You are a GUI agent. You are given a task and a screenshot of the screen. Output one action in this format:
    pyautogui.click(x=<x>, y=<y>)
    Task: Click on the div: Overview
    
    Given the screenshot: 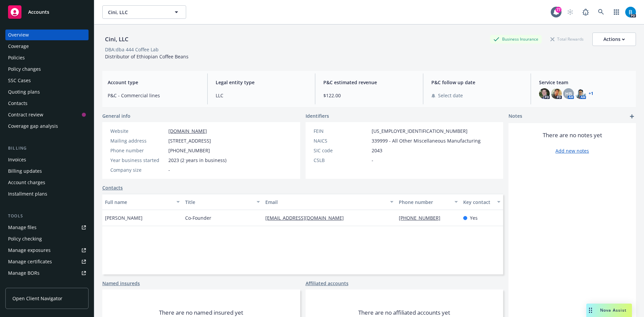 What is the action you would take?
    pyautogui.click(x=19, y=35)
    